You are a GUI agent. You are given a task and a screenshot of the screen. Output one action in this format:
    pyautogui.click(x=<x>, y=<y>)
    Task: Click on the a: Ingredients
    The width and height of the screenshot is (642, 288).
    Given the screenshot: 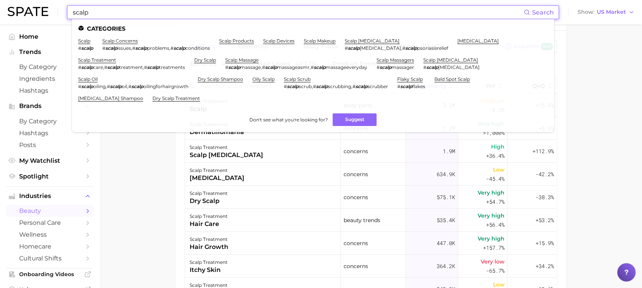 What is the action you would take?
    pyautogui.click(x=50, y=78)
    